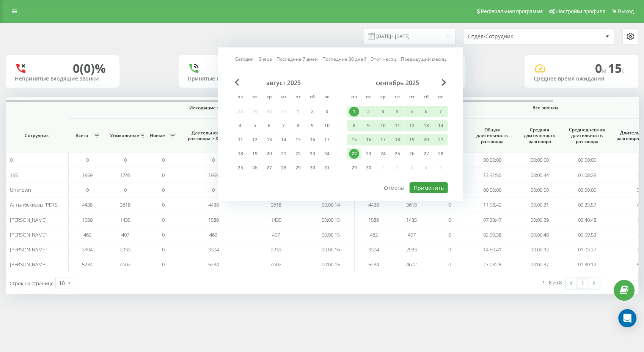 Image resolution: width=644 pixels, height=352 pixels. I want to click on div: чт 28 авг. 2025 г., so click(284, 168).